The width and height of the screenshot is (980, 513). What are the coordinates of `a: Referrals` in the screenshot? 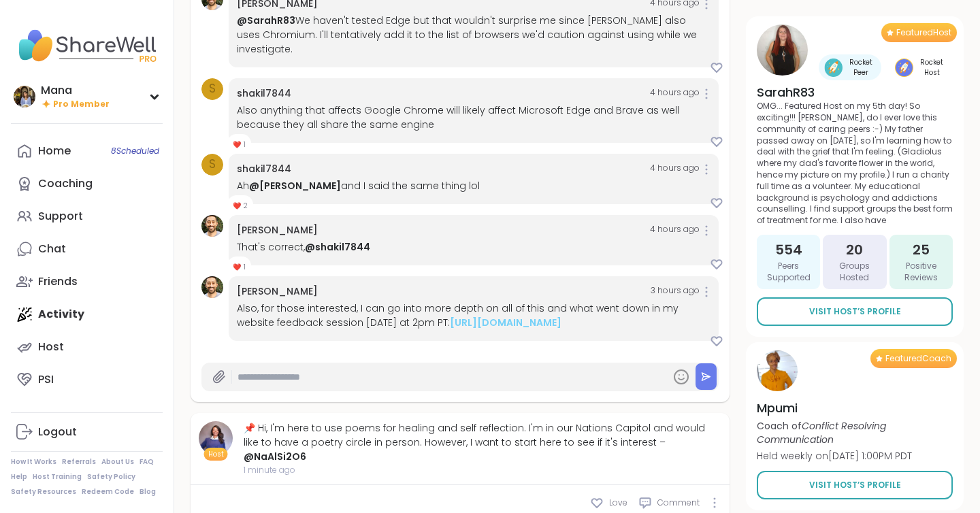 It's located at (79, 462).